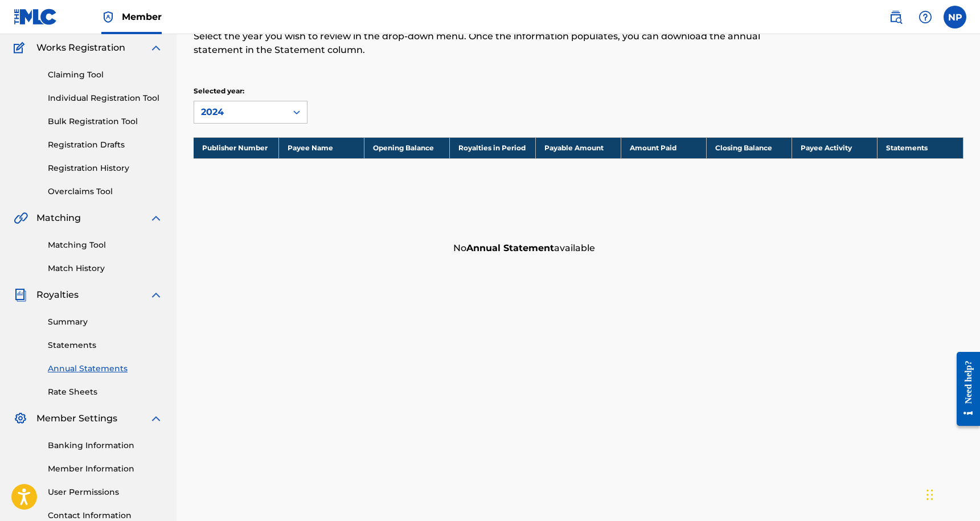  I want to click on a: Public Search, so click(896, 17).